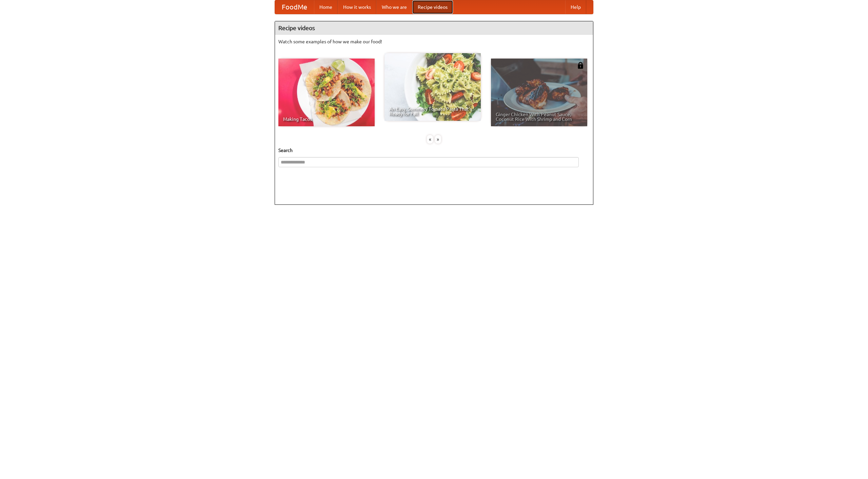 This screenshot has height=479, width=868. What do you see at coordinates (432, 87) in the screenshot?
I see `a: An Easy, Summery Tomato Pasta That's Ready for Fall` at bounding box center [432, 87].